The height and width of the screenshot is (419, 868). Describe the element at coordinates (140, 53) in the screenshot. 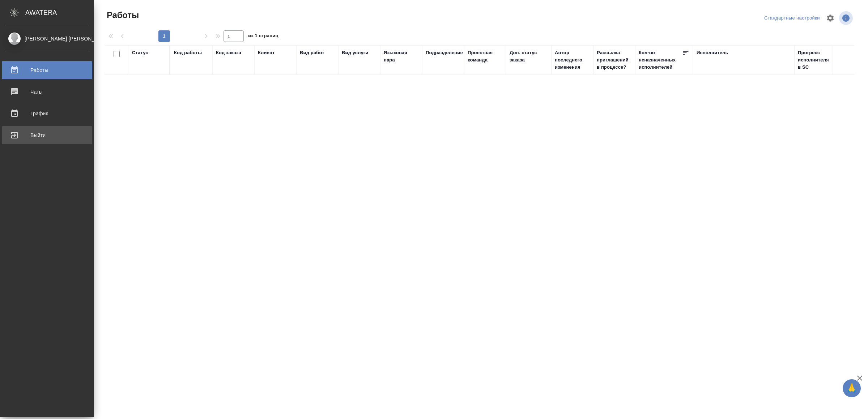

I see `div: Статус` at that location.